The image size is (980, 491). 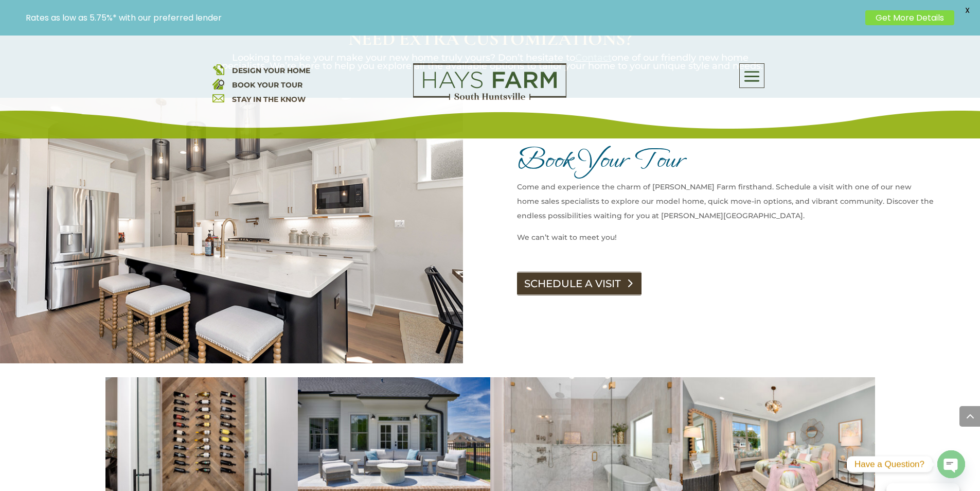 What do you see at coordinates (910, 18) in the screenshot?
I see `a: Get More Details` at bounding box center [910, 18].